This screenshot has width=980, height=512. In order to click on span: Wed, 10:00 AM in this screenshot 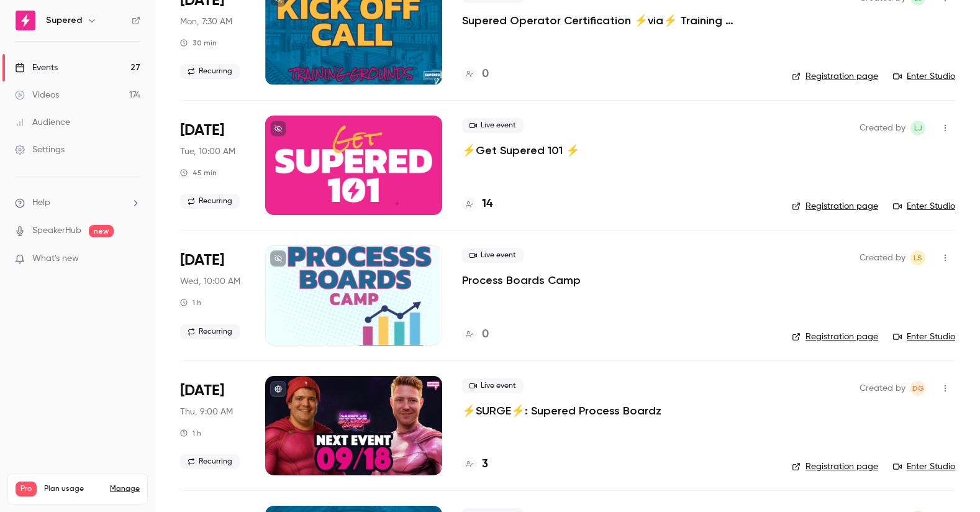, I will do `click(210, 282)`.